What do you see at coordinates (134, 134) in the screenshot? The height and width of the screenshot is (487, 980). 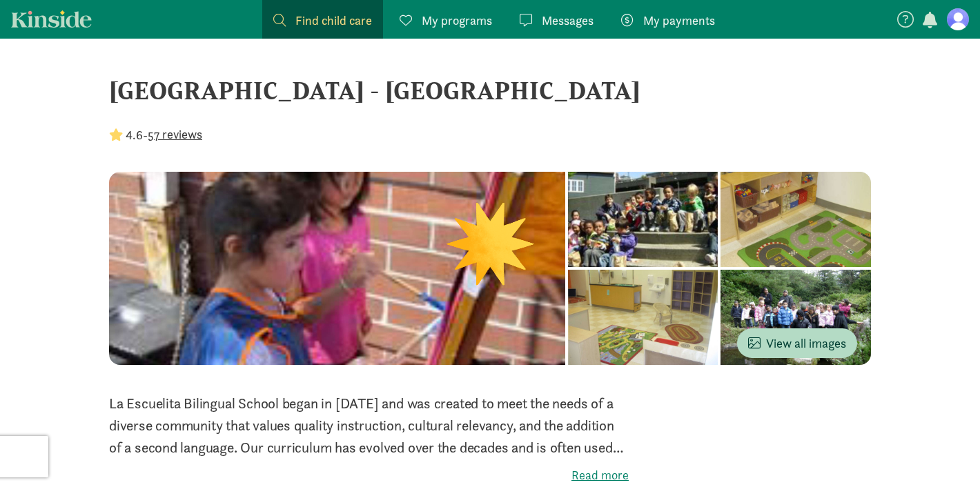 I see `strong: 4.6` at bounding box center [134, 134].